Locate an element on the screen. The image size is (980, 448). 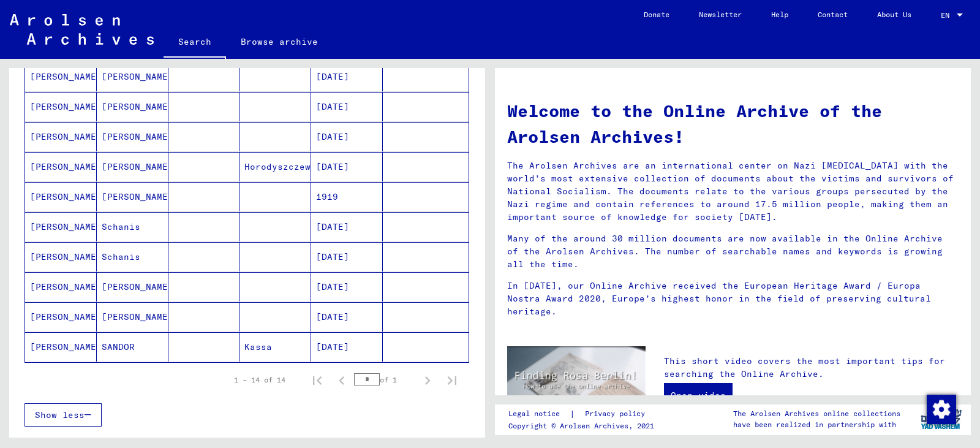
span: EN is located at coordinates (948, 16).